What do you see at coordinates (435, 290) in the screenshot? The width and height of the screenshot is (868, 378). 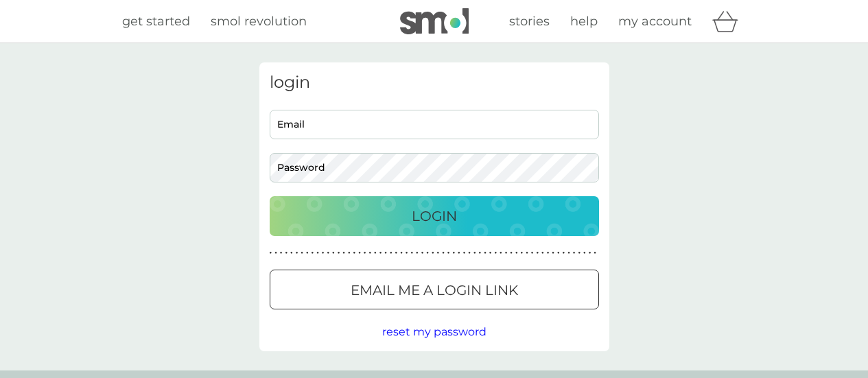 I see `p: Email me a login link` at bounding box center [435, 290].